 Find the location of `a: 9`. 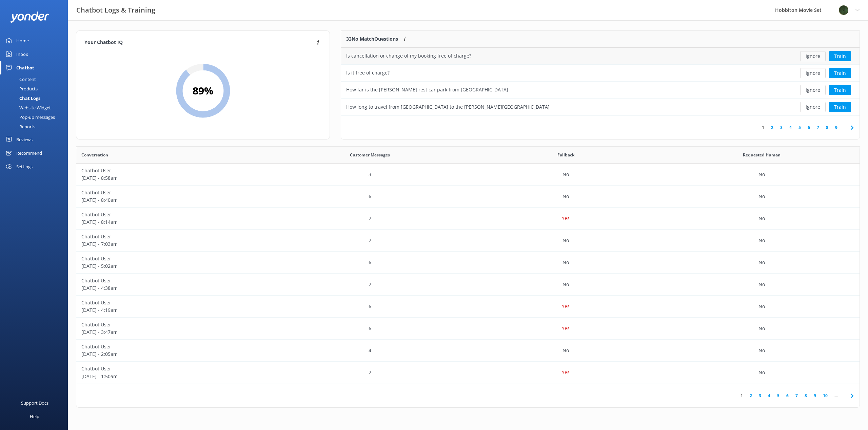

a: 9 is located at coordinates (837, 127).